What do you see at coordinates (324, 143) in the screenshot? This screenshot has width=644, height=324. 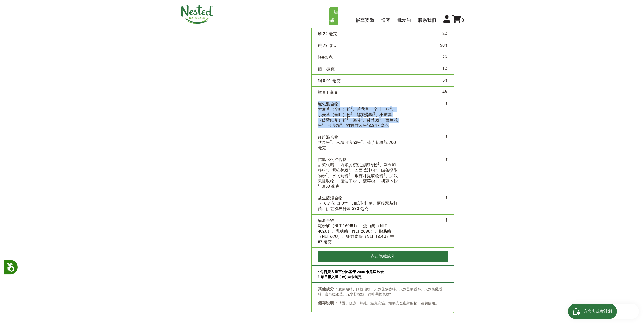 I see `font: 苹果粉` at bounding box center [324, 143].